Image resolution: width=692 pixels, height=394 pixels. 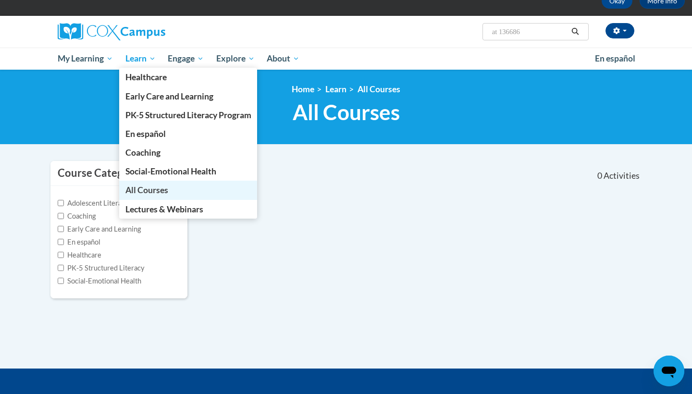 What do you see at coordinates (79, 242) in the screenshot?
I see `label: En español` at bounding box center [79, 242].